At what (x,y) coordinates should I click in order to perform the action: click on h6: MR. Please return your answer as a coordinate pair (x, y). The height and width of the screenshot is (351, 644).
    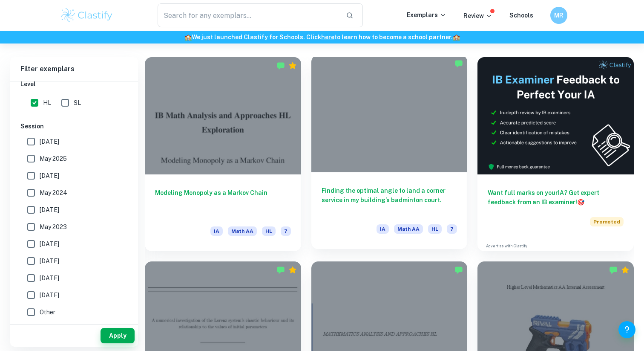
    Looking at the image, I should click on (559, 16).